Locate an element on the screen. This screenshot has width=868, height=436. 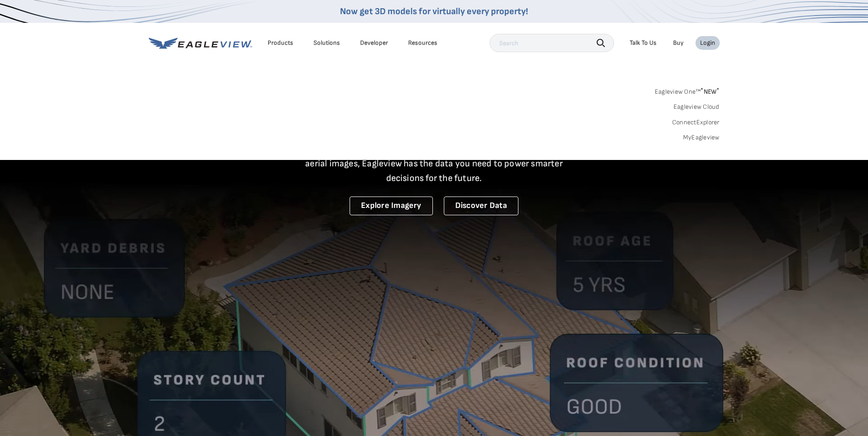
a: Discover Data is located at coordinates (481, 206).